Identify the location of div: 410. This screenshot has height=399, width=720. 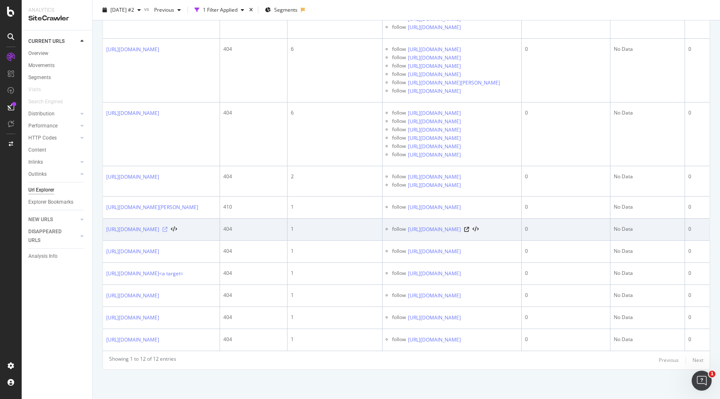
(253, 207).